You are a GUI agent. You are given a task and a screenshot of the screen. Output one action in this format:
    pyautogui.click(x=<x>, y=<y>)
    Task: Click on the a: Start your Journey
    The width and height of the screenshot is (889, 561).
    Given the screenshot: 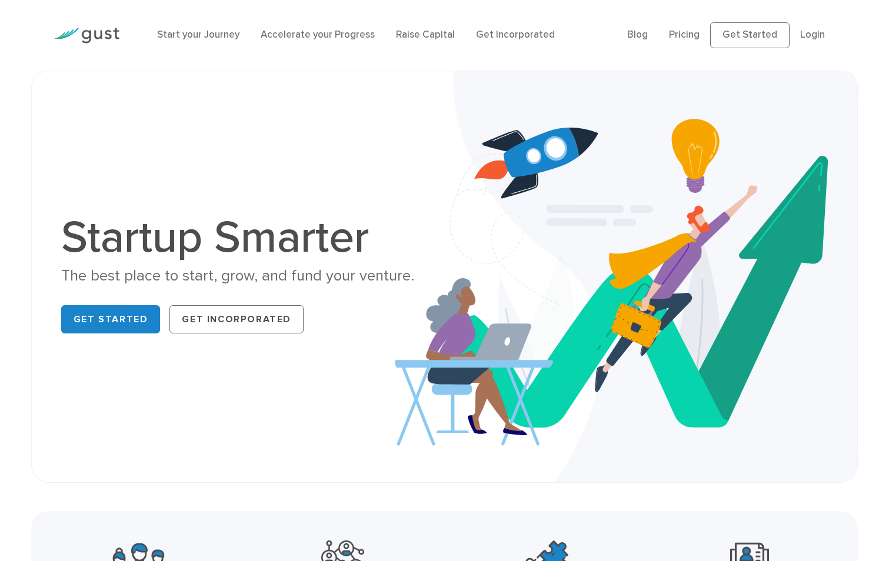 What is the action you would take?
    pyautogui.click(x=198, y=35)
    